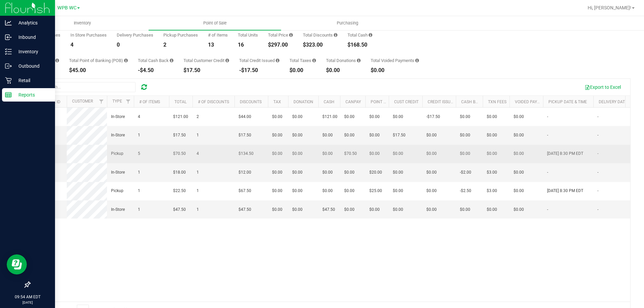 This screenshot has width=644, height=308. What do you see at coordinates (8, 37) in the screenshot?
I see `inline-svg: Inbound` at bounding box center [8, 37].